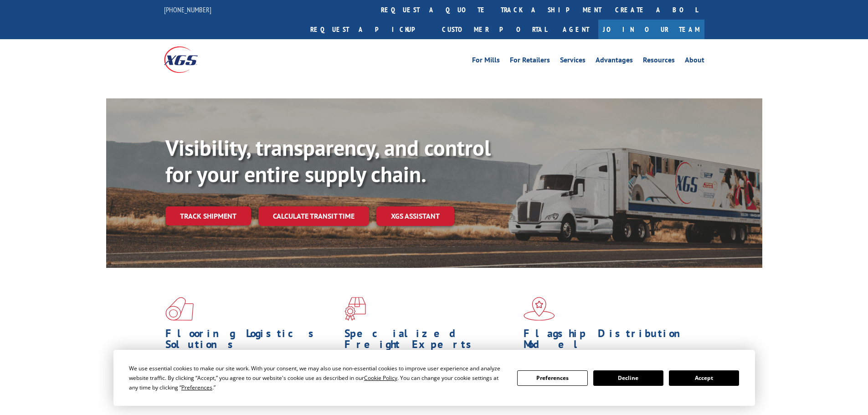 The height and width of the screenshot is (415, 868). What do you see at coordinates (486, 62) in the screenshot?
I see `a: For Mills` at bounding box center [486, 62].